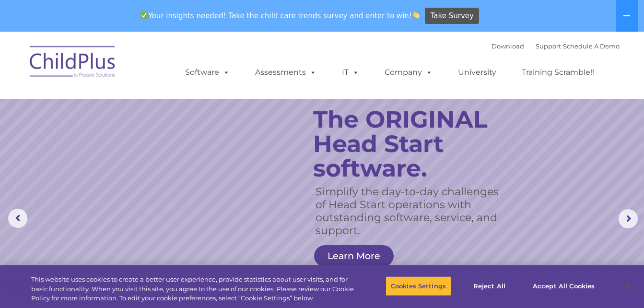 This screenshot has width=644, height=308. Describe the element at coordinates (193, 288) in the screenshot. I see `div: This website uses cookies to create a better user experience, provide statistics about user visit...` at that location.